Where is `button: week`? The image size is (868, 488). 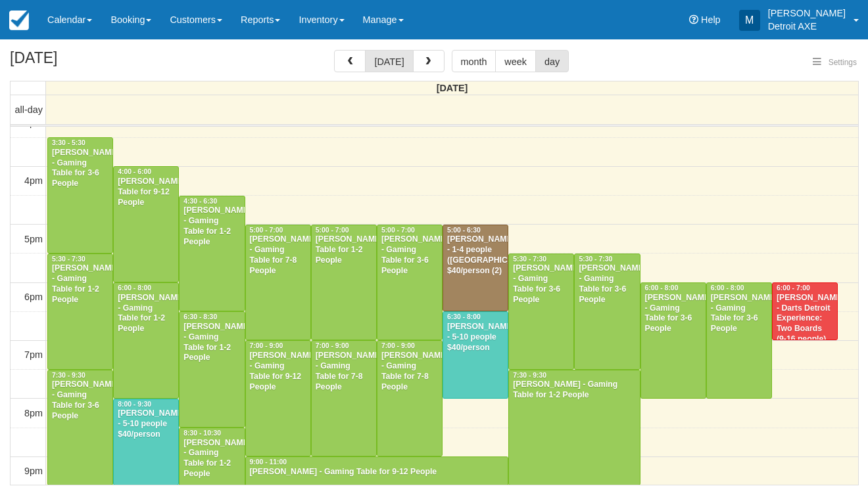
button: week is located at coordinates (516, 61).